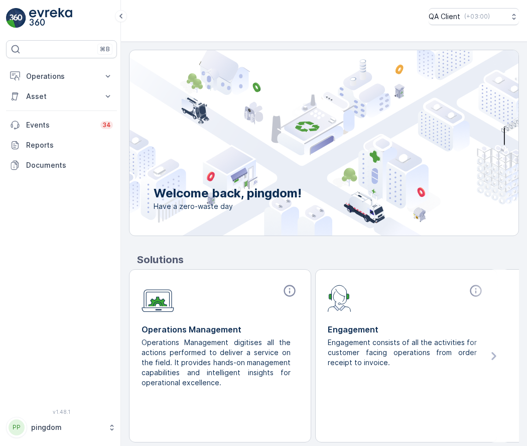 Image resolution: width=527 pixels, height=446 pixels. What do you see at coordinates (51, 18) in the screenshot?
I see `img: logo_light-DOdMpM7g.png` at bounding box center [51, 18].